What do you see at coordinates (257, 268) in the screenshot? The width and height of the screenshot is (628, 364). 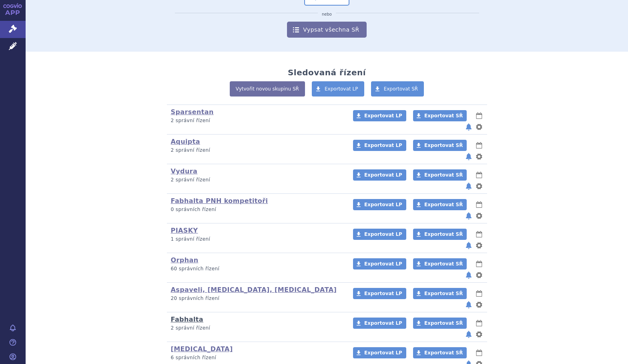 I see `p: 60 správních řízení` at bounding box center [257, 268].